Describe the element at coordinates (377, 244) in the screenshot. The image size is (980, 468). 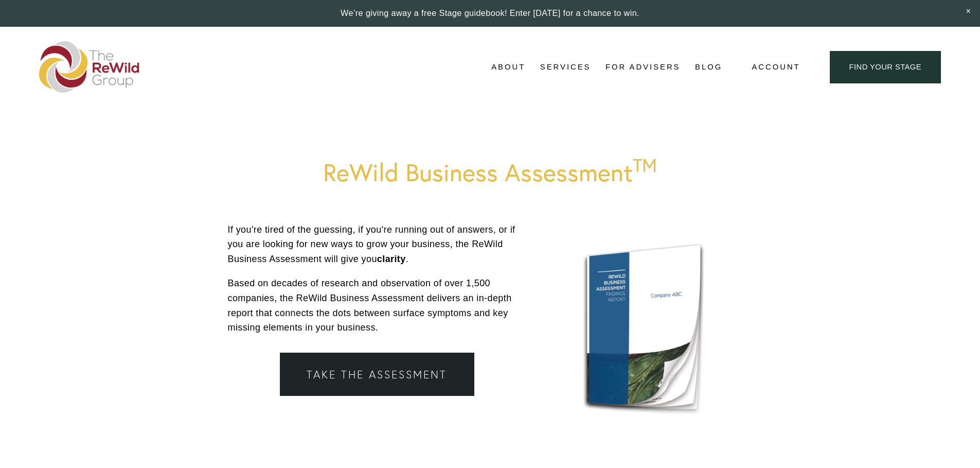
I see `p: If you're tired of the guessing, if you're running out of answers, or if you are looking for new ...` at that location.